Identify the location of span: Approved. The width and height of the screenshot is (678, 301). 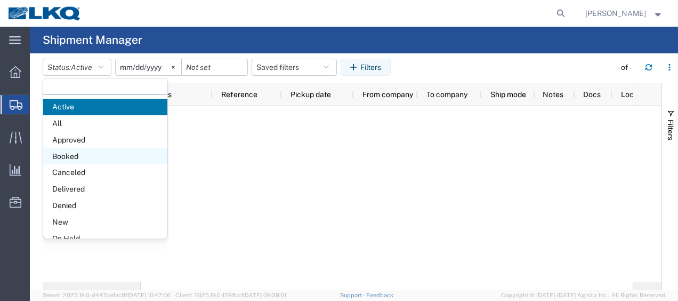
(105, 140).